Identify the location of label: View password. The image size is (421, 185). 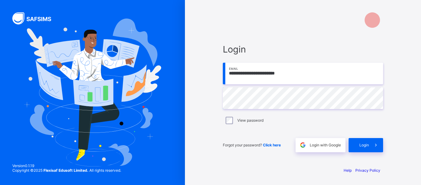
(250, 120).